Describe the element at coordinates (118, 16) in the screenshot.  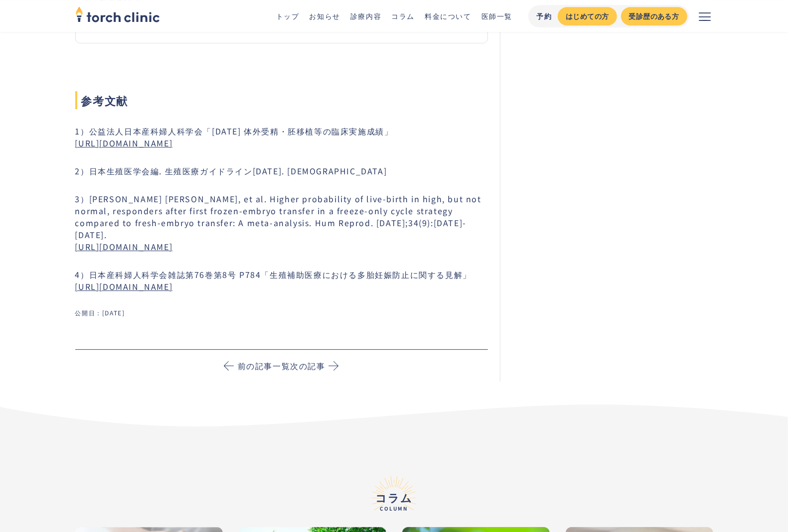
I see `a: home` at that location.